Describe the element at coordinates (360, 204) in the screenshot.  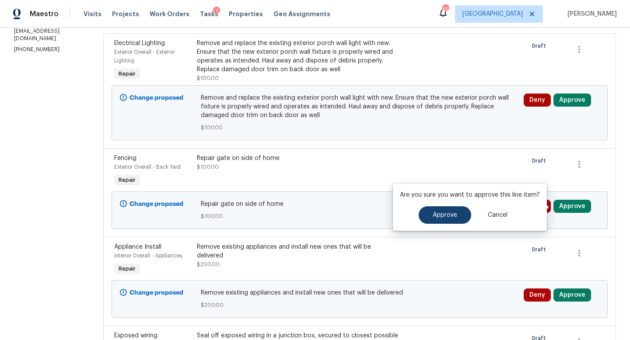
I see `span: Repair gate on side of home` at that location.